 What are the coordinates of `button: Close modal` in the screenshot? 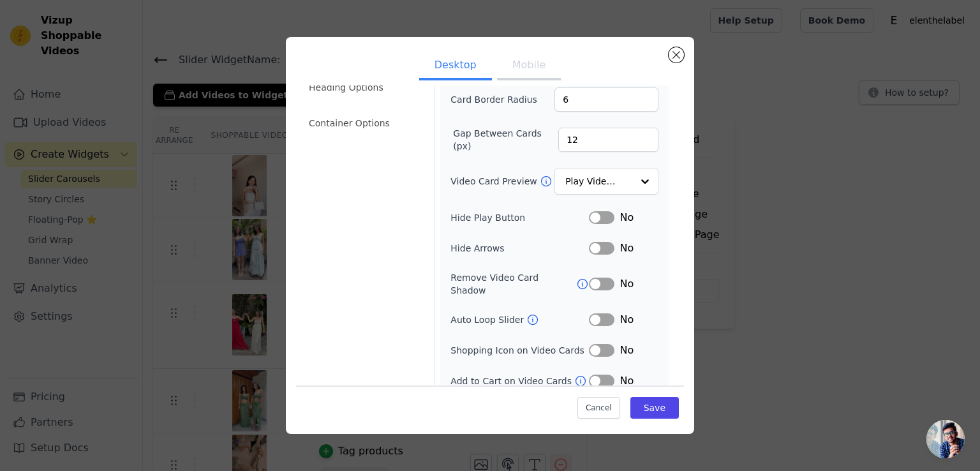 It's located at (676, 55).